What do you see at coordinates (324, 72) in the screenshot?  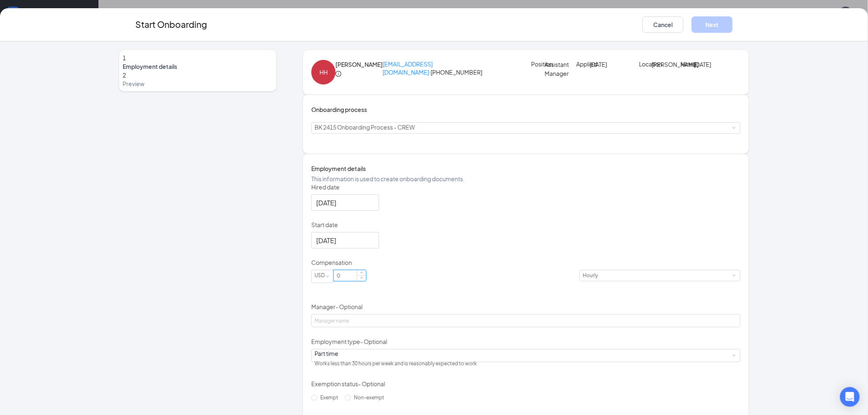 I see `div: HH` at bounding box center [324, 72].